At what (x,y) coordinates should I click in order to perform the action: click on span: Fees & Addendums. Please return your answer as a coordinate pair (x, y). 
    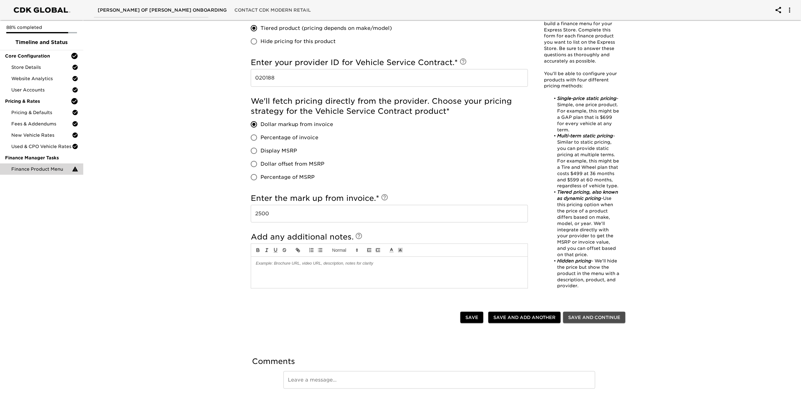
    Looking at the image, I should click on (41, 124).